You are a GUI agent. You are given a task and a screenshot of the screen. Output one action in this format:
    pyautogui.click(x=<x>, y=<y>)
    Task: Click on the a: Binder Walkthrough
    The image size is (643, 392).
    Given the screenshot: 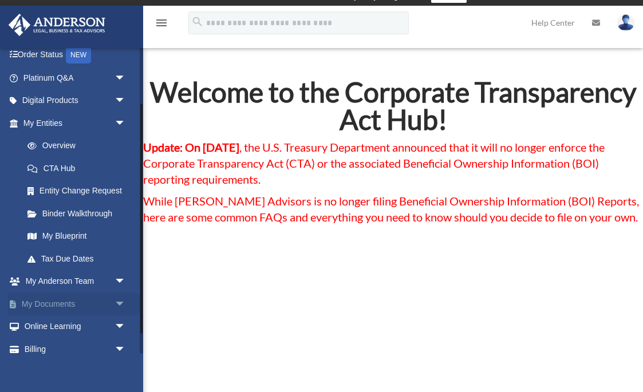 What is the action you would take?
    pyautogui.click(x=80, y=213)
    